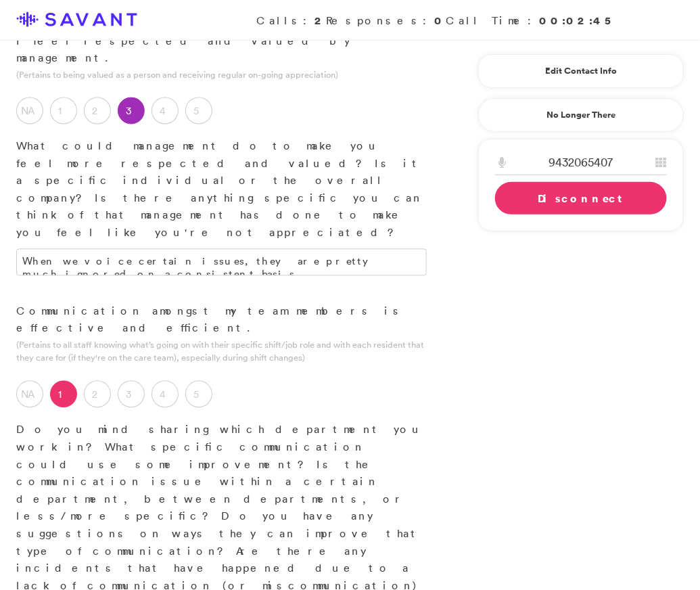 The image size is (700, 590). Describe the element at coordinates (221, 320) in the screenshot. I see `p: Communication amongst my team members is effective and efficient.` at that location.